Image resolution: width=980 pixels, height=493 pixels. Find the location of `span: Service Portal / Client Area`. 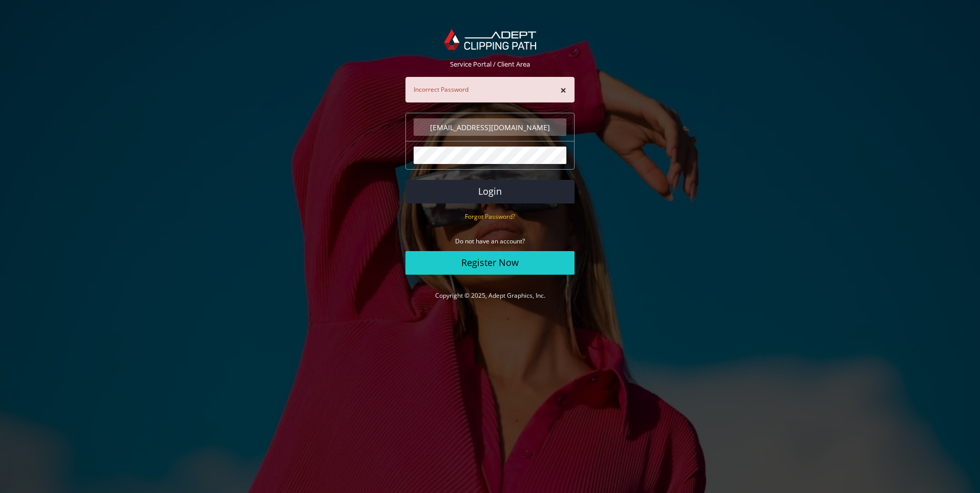

span: Service Portal / Client Area is located at coordinates (490, 64).